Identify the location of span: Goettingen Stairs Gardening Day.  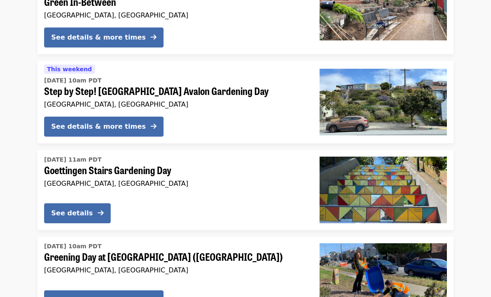
(175, 170).